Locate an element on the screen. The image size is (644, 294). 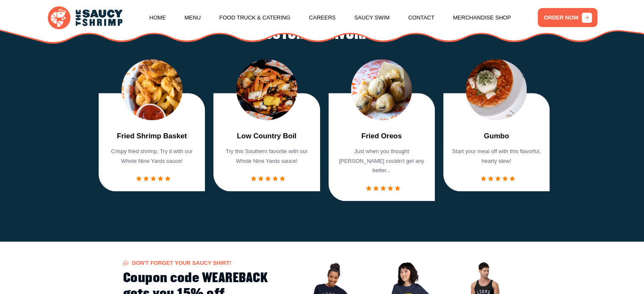
p: Try this Southern favorite with our Whole Nine Yards sauce! is located at coordinates (267, 156).